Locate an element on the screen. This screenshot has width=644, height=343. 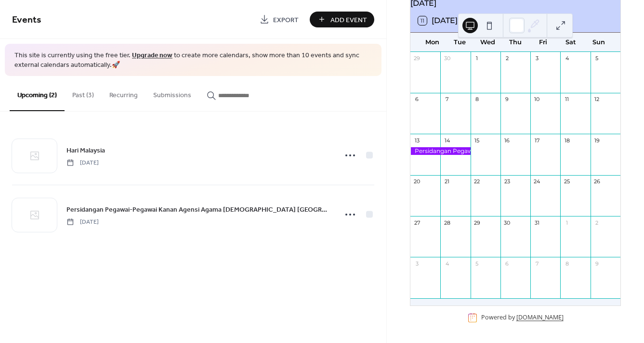
div: 11 is located at coordinates (566, 99).